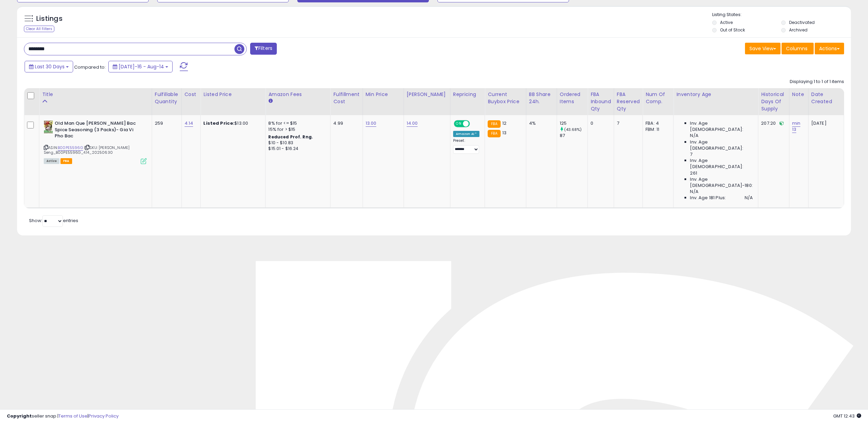 The image size is (868, 423). Describe the element at coordinates (782, 15) in the screenshot. I see `p: Listing States:` at that location.